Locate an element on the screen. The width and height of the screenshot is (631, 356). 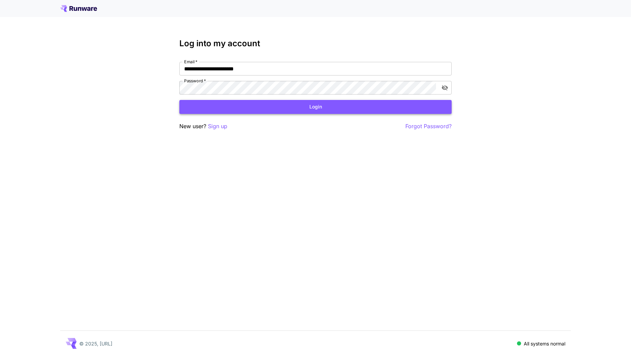
p: All systems normal is located at coordinates (545, 344).